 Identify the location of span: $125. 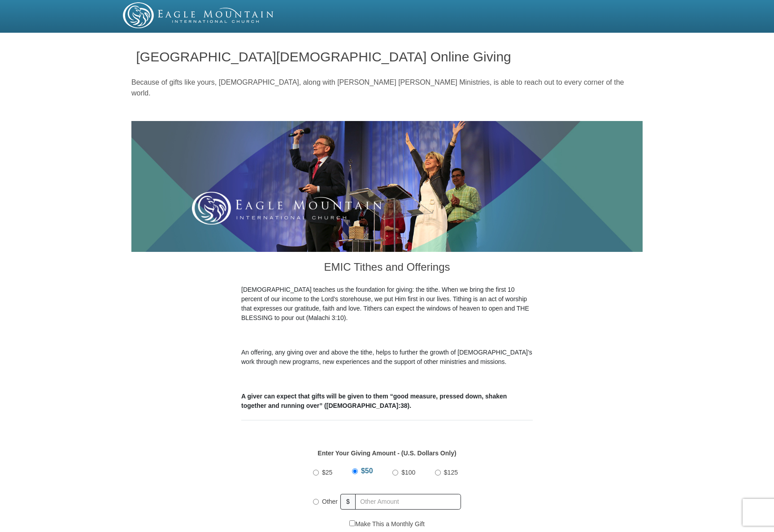
(451, 472).